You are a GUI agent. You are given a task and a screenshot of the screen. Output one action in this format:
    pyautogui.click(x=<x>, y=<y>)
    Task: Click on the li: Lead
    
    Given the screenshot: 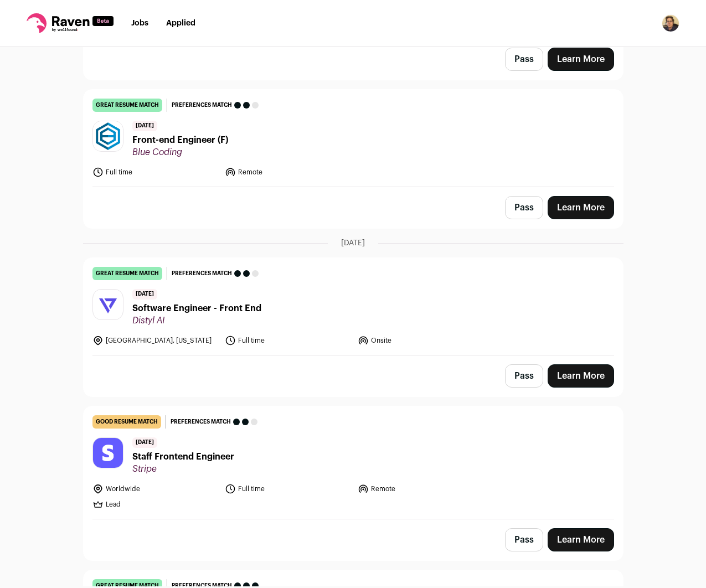 What is the action you would take?
    pyautogui.click(x=155, y=504)
    